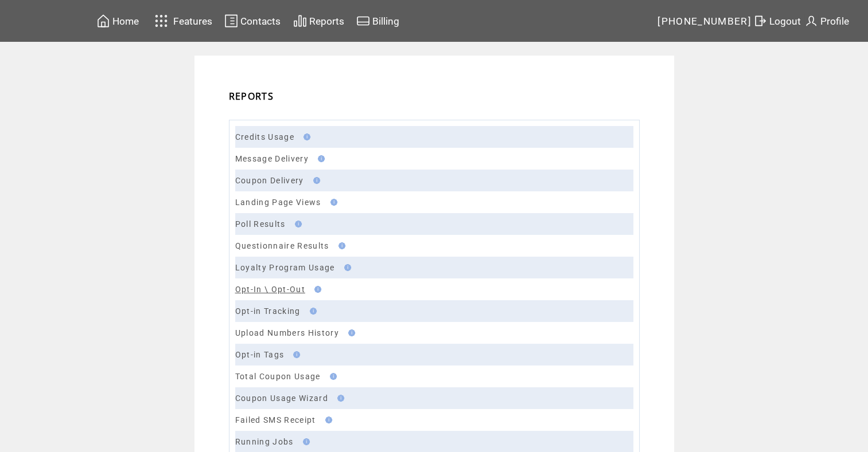  What do you see at coordinates (252, 20) in the screenshot?
I see `a: Contacts` at bounding box center [252, 20].